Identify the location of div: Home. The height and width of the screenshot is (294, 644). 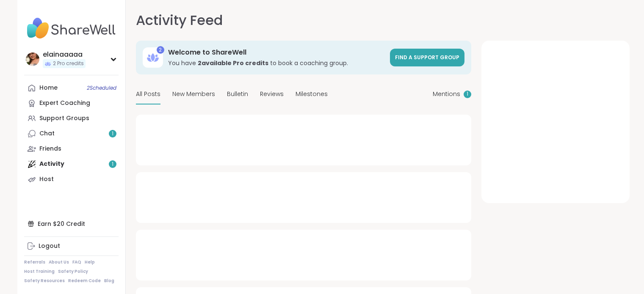
(48, 88).